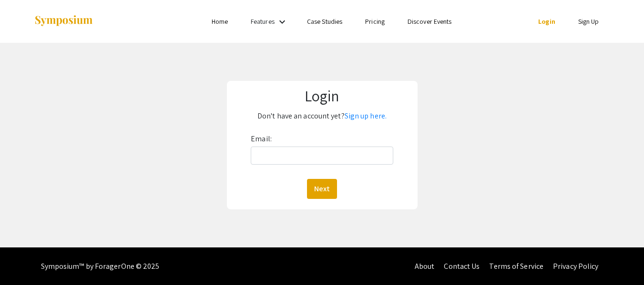 The width and height of the screenshot is (644, 285). What do you see at coordinates (220, 22) in the screenshot?
I see `a: Home` at bounding box center [220, 22].